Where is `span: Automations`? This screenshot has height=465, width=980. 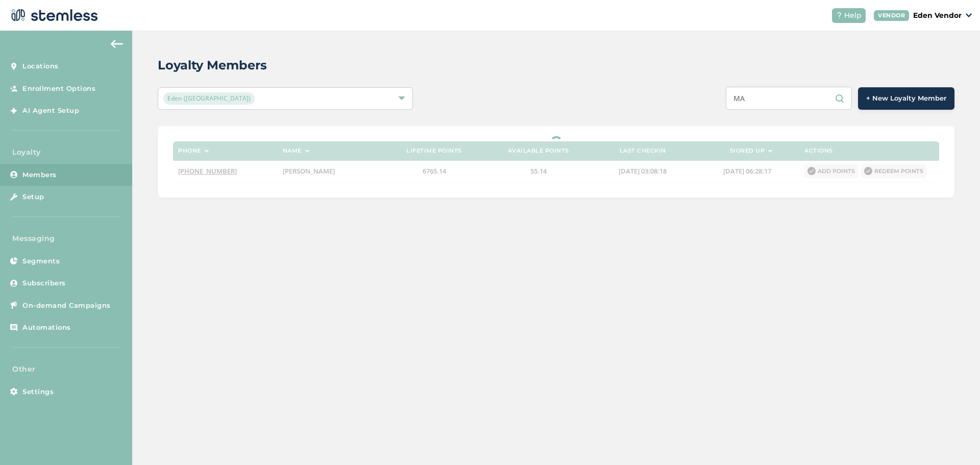 span: Automations is located at coordinates (46, 328).